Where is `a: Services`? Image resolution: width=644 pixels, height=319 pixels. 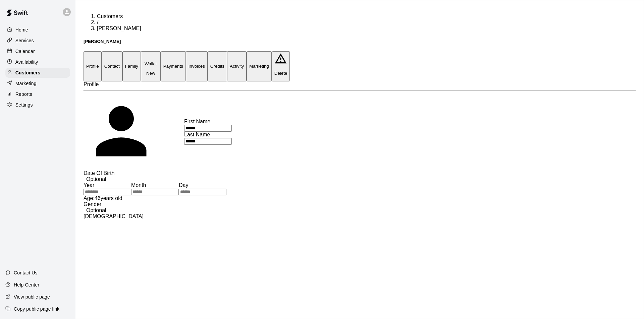 a: Services is located at coordinates (37, 40).